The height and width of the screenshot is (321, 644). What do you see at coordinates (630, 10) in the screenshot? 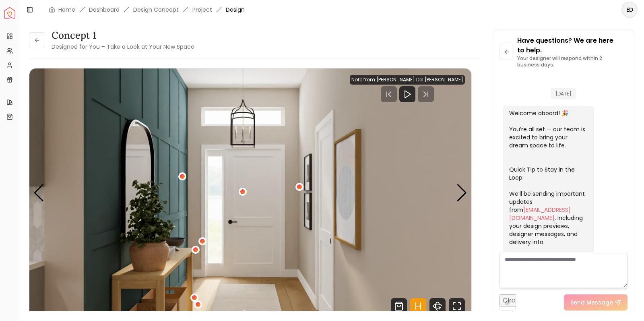
I see `button: ED` at bounding box center [630, 10].